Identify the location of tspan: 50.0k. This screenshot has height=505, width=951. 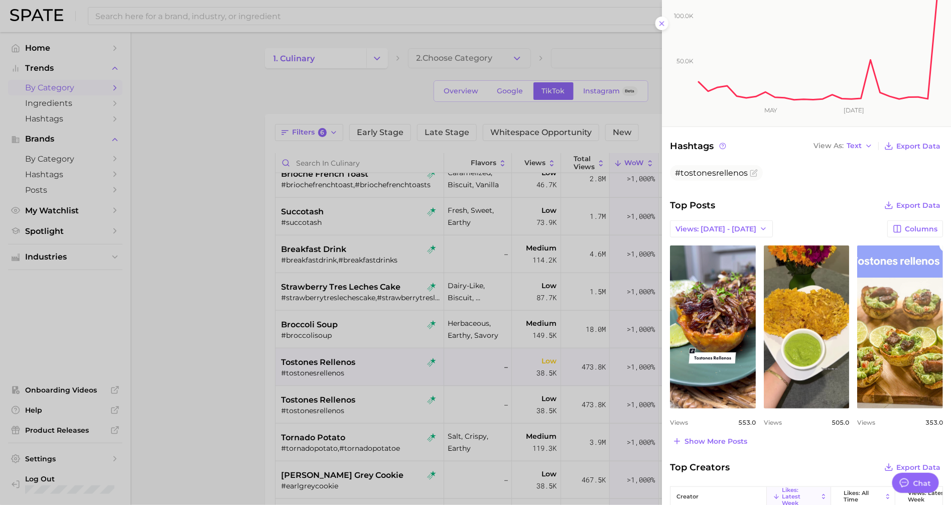
(685, 61).